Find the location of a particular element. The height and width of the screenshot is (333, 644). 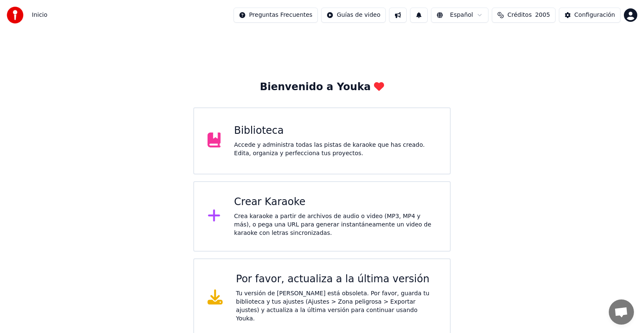

span: Inicio is located at coordinates (40, 15).